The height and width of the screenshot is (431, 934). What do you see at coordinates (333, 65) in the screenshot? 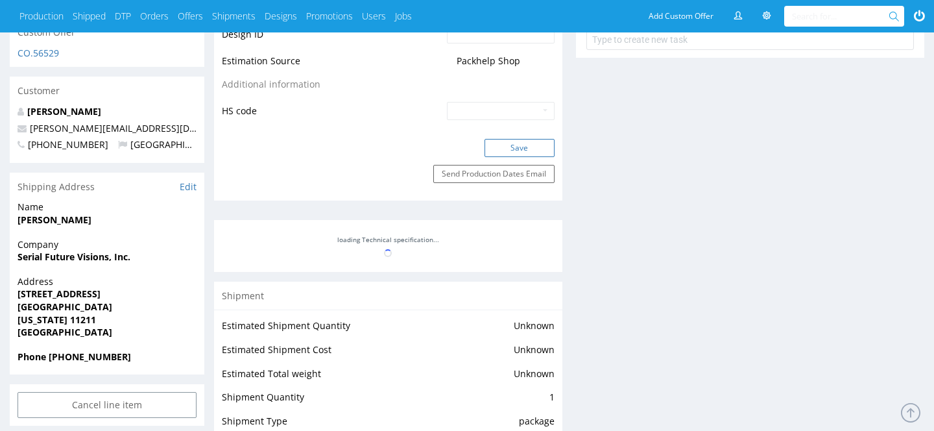
I see `td: Estimation Source` at bounding box center [333, 65].